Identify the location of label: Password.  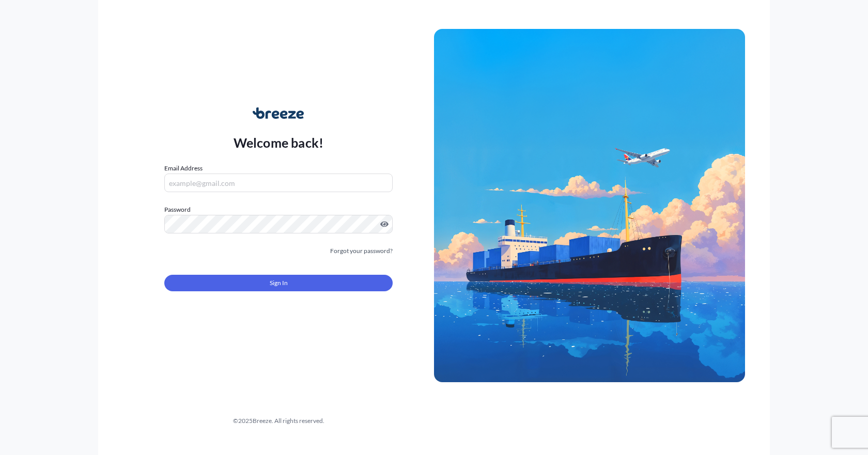
(278, 210).